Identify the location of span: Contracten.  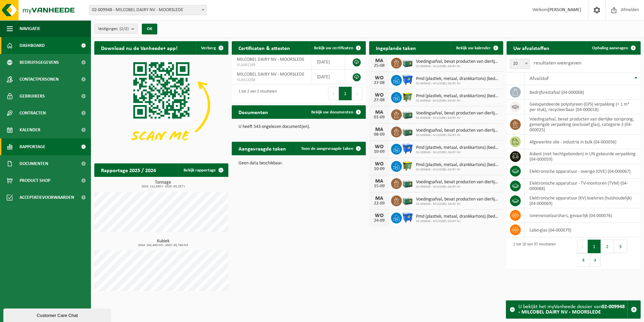
(33, 113).